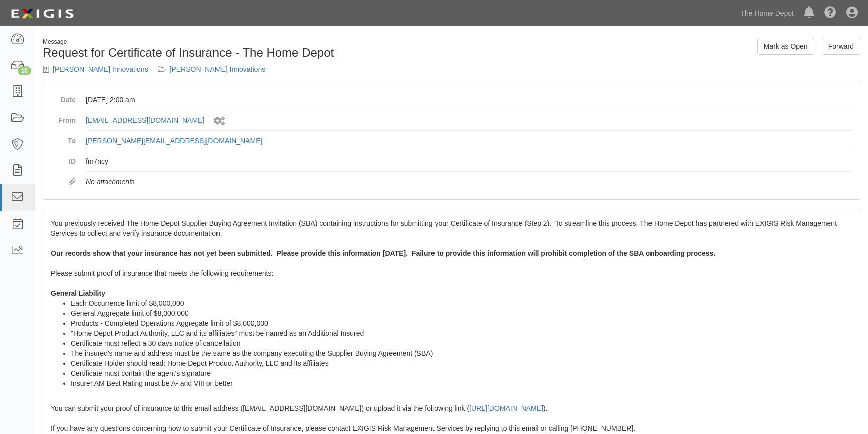 The height and width of the screenshot is (434, 868). Describe the element at coordinates (78, 293) in the screenshot. I see `strong: General Liability` at that location.